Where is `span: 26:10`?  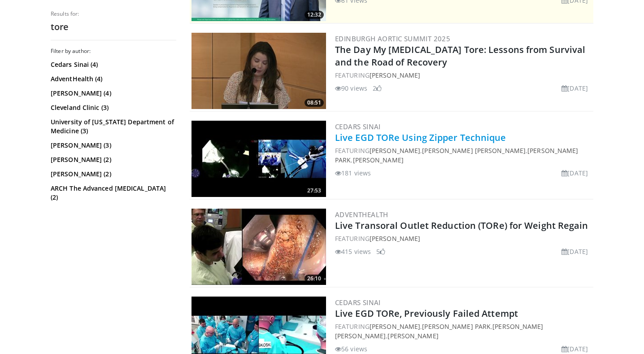
span: 26:10 is located at coordinates (314, 279).